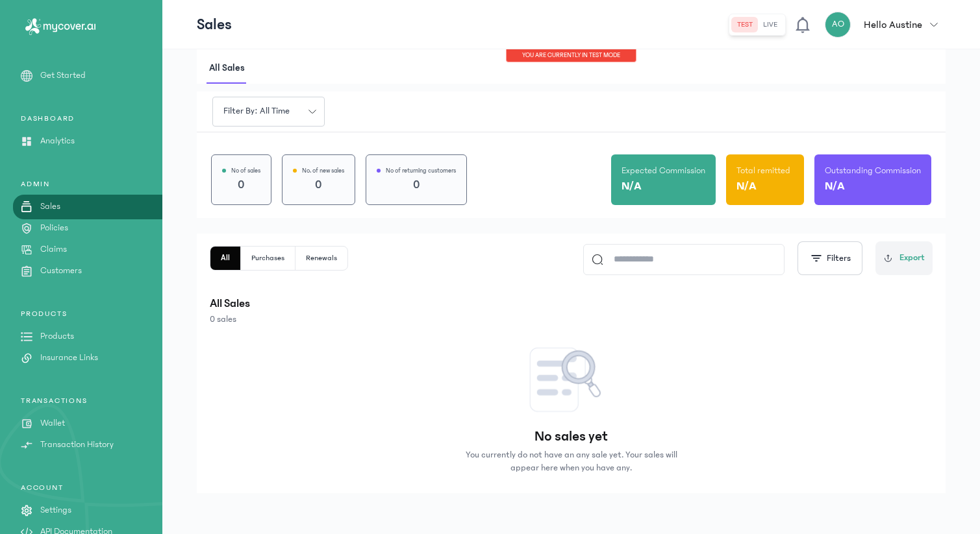  I want to click on button: Purchases, so click(268, 259).